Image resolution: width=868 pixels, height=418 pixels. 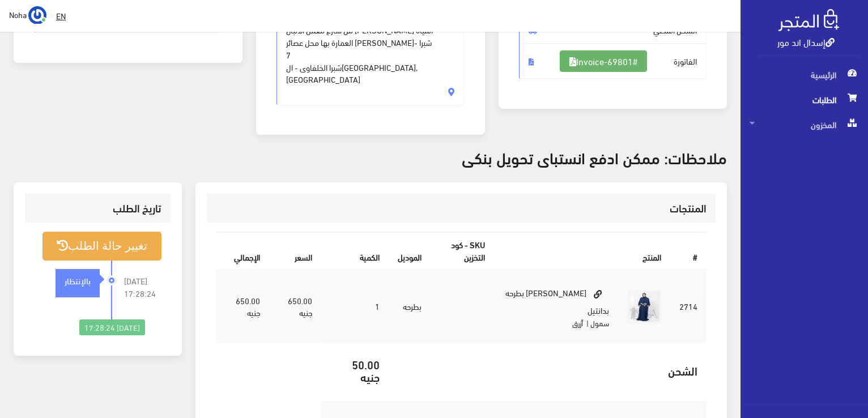 I want to click on span: Noha, so click(x=18, y=14).